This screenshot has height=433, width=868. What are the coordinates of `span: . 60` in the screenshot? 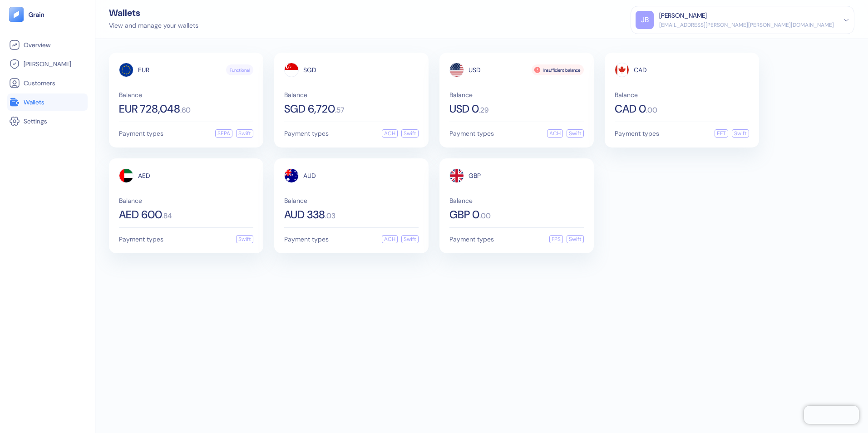 It's located at (185, 110).